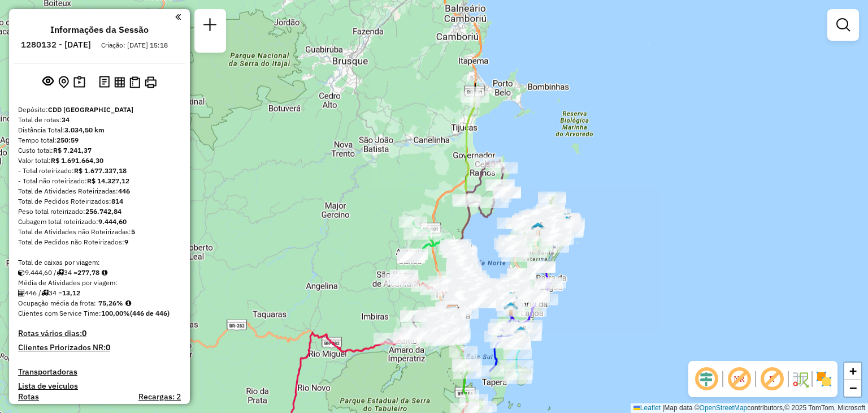 This screenshot has height=413, width=868. Describe the element at coordinates (72, 150) in the screenshot. I see `strong: R$ 7.241,37` at that location.